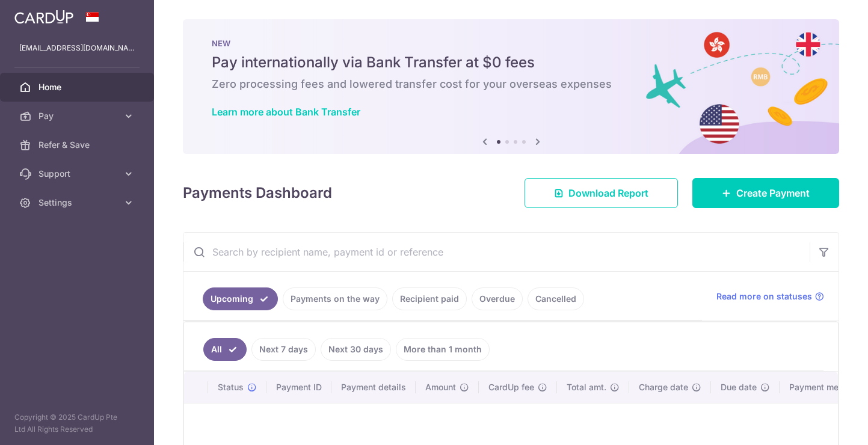 Image resolution: width=868 pixels, height=445 pixels. Describe the element at coordinates (556, 299) in the screenshot. I see `a: Cancelled` at that location.